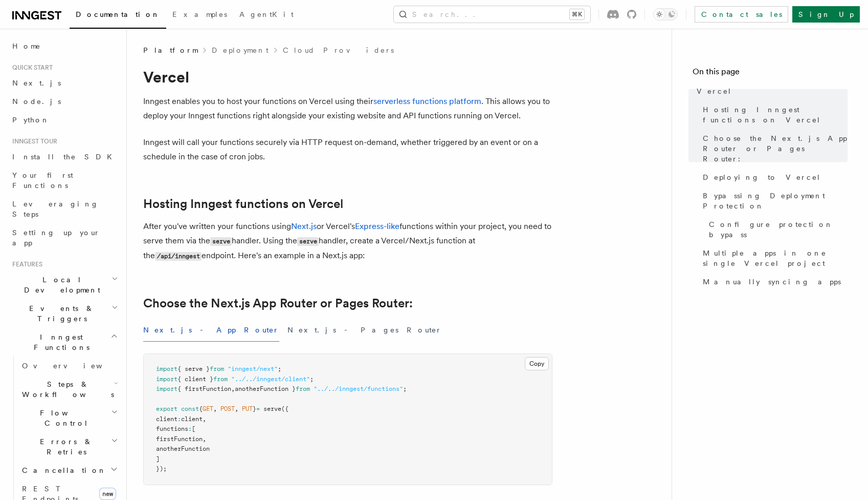  What do you see at coordinates (240, 50) in the screenshot?
I see `a: Deployment` at bounding box center [240, 50].